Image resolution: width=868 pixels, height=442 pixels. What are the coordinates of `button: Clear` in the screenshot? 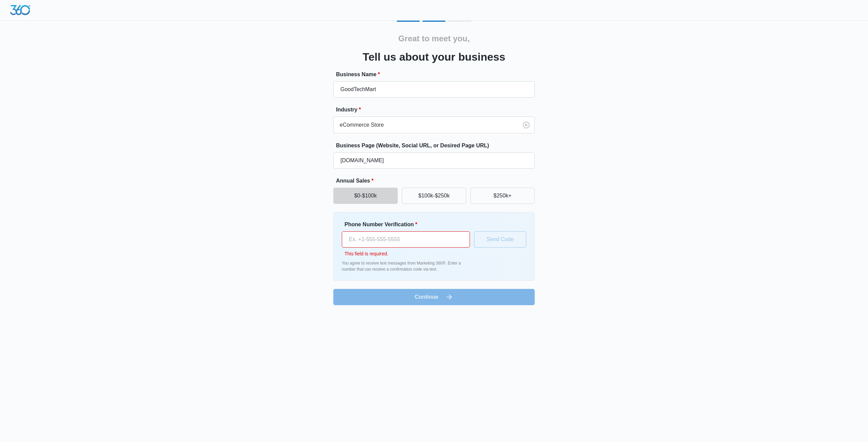 It's located at (526, 125).